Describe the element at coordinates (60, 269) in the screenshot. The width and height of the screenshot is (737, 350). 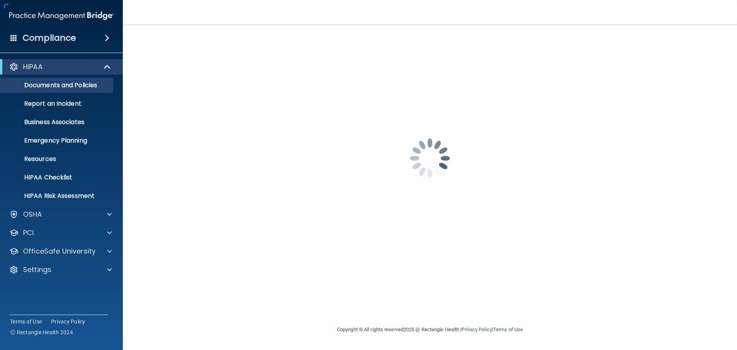
I see `a: Settings` at that location.